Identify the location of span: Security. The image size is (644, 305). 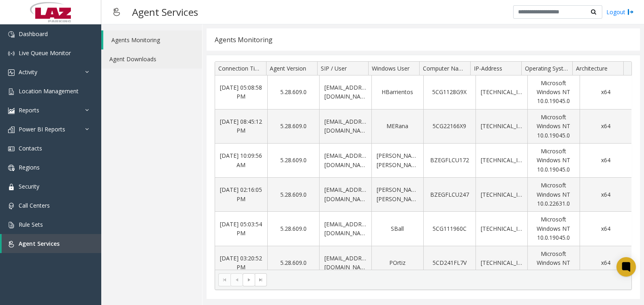
(29, 186).